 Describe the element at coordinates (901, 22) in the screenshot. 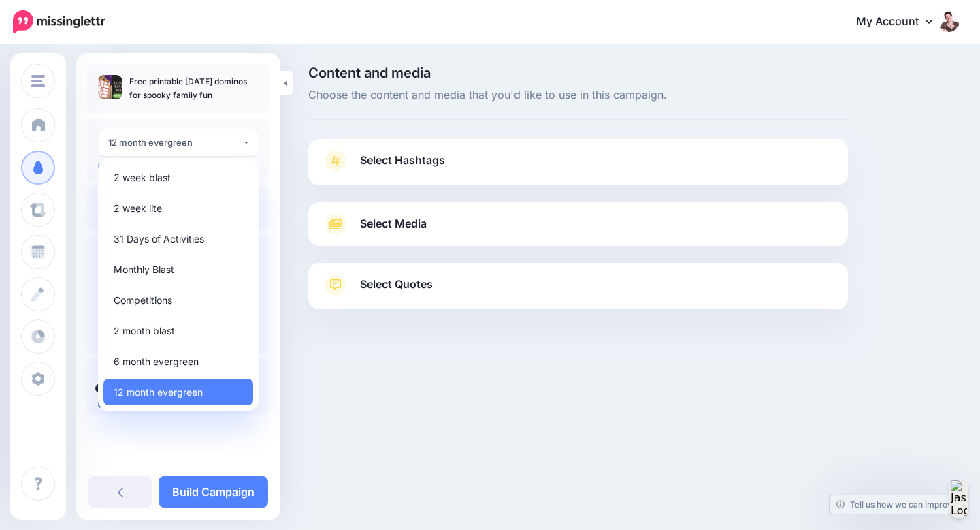

I see `a: My Account` at that location.